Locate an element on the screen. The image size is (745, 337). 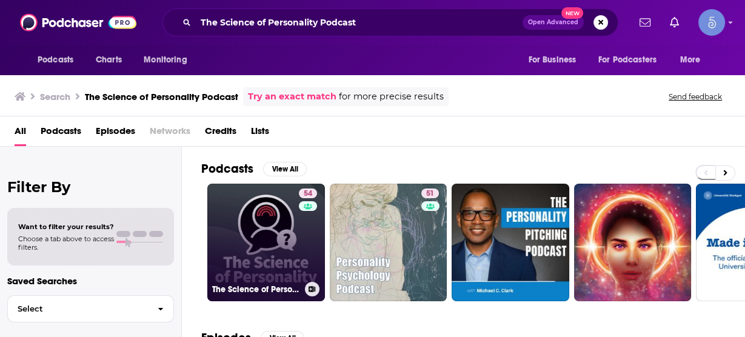
a: Podcasts is located at coordinates (61, 133).